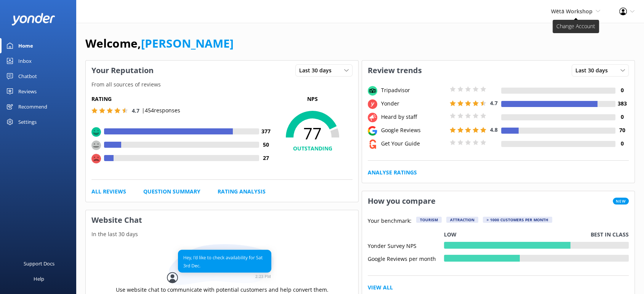 This screenshot has width=644, height=294. Describe the element at coordinates (172, 192) in the screenshot. I see `a: Question Summary` at that location.